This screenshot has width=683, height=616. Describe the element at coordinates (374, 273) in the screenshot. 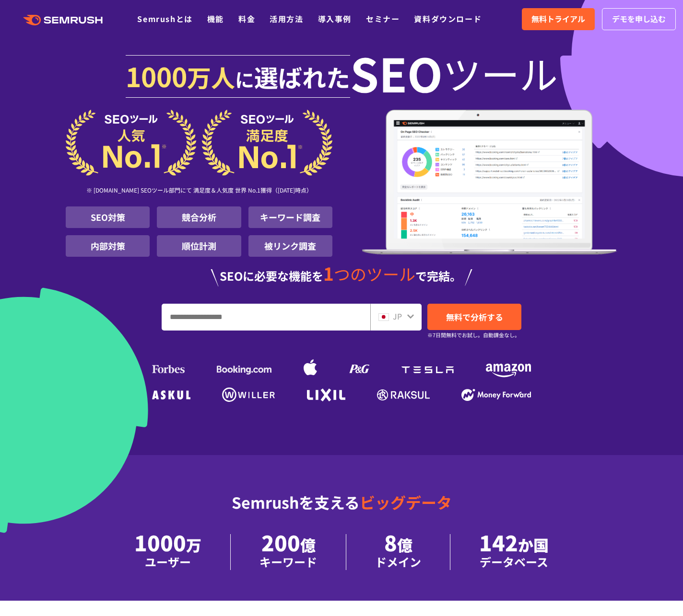

I see `span: つのツール` at that location.